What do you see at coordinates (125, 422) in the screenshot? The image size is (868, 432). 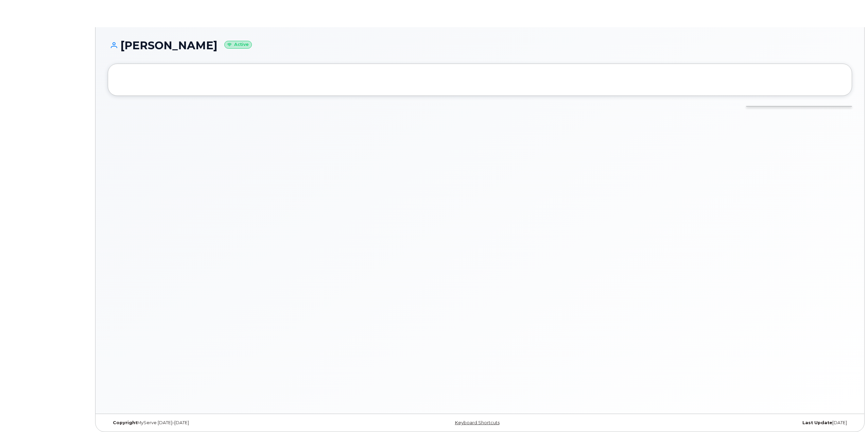 I see `strong: Copyright` at bounding box center [125, 422].